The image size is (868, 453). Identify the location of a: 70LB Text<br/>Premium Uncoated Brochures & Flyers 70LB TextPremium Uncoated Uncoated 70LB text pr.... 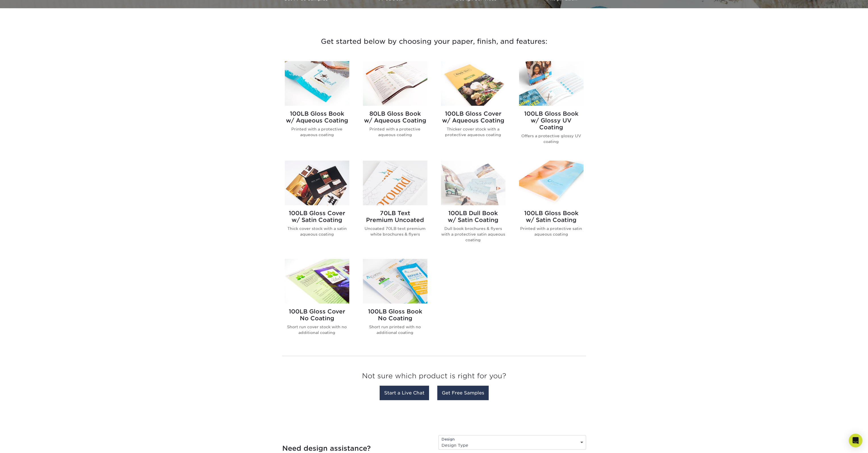
(395, 207).